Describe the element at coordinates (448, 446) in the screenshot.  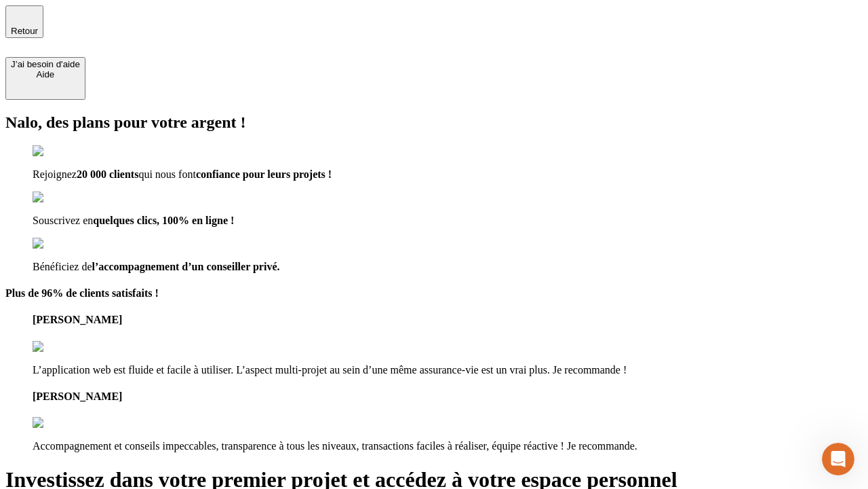
I see `p: Accompagnement et conseils impeccables, transparence à tous les niveaux, transactions faciles à r...` at that location.